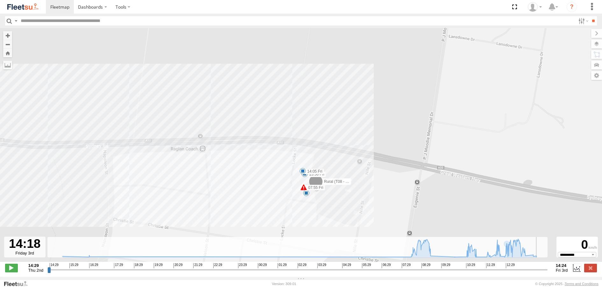 This screenshot has height=287, width=602. Describe the element at coordinates (314, 187) in the screenshot. I see `label: 07:55 Fri` at that location.